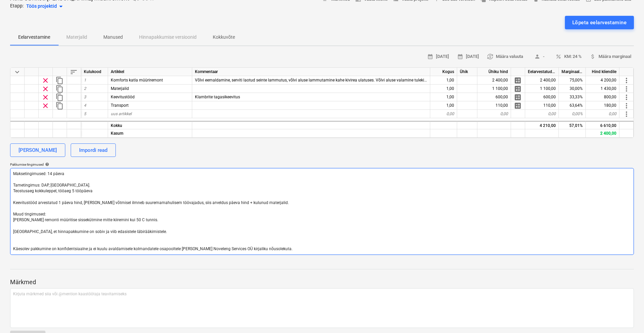  What do you see at coordinates (542, 72) in the screenshot?
I see `div: Eelarvestatud maksumus` at bounding box center [542, 72].